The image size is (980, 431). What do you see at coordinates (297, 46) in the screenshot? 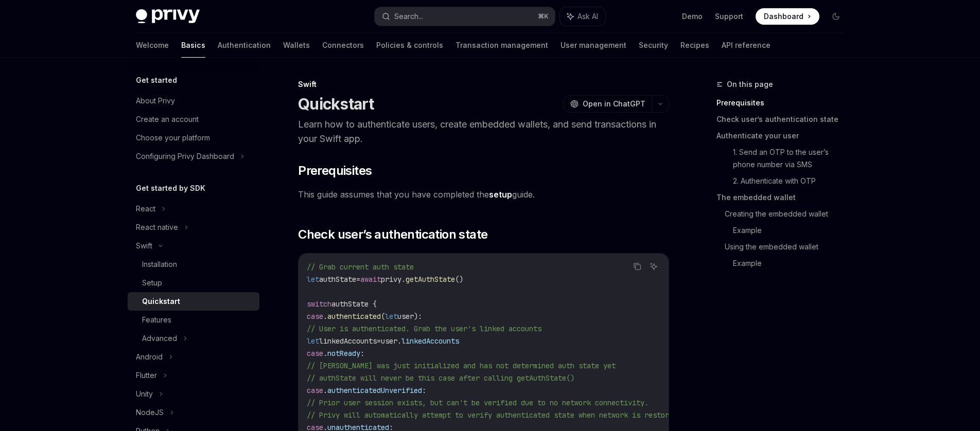
I see `a: Wallets` at bounding box center [297, 46].